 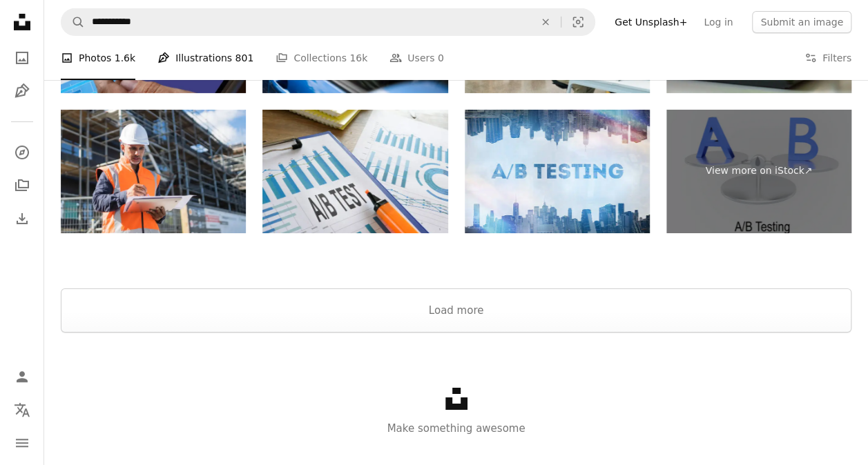 I want to click on a: Download History, so click(x=22, y=219).